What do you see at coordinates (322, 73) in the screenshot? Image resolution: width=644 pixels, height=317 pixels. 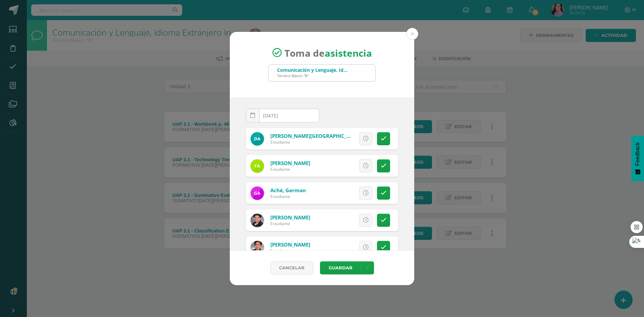 I see `input: Busca un grado o sección aquí...` at bounding box center [322, 73].